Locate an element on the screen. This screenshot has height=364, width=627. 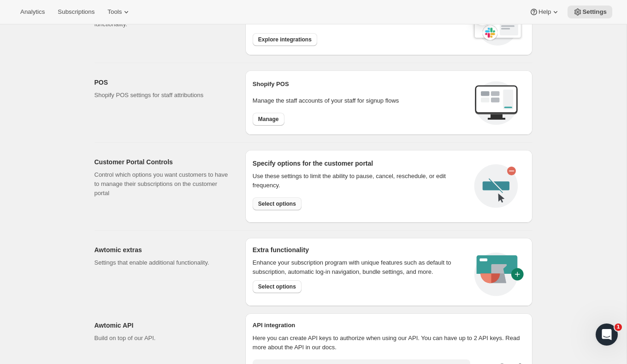
span: Help is located at coordinates (544, 12).